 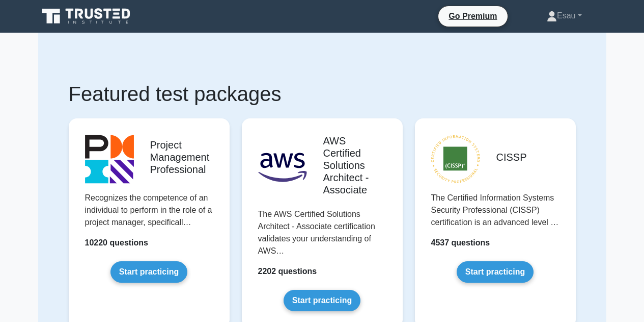 What do you see at coordinates (565, 16) in the screenshot?
I see `a: Esau` at bounding box center [565, 16].